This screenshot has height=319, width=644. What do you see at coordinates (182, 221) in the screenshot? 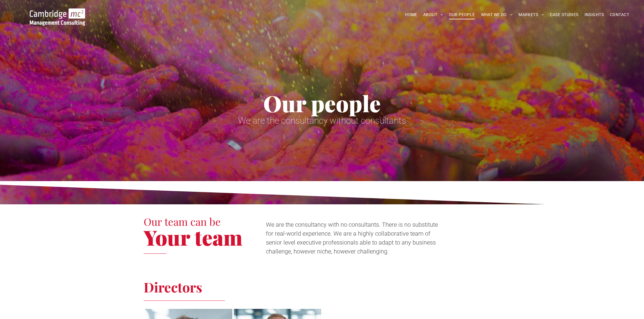
I see `span: Our team can be` at bounding box center [182, 221].